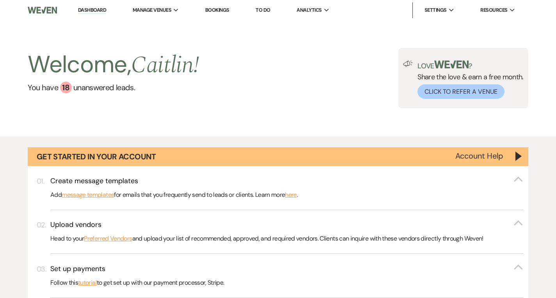  I want to click on button: Create message templates, so click(287, 181).